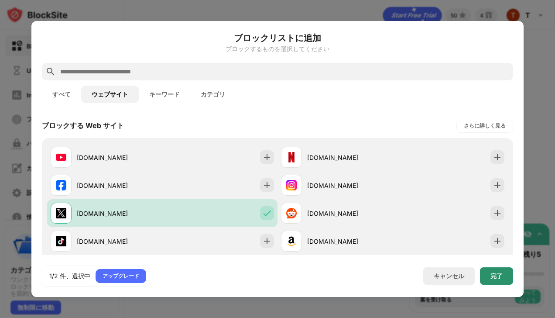  Describe the element at coordinates (165, 94) in the screenshot. I see `button: キーワード` at that location.